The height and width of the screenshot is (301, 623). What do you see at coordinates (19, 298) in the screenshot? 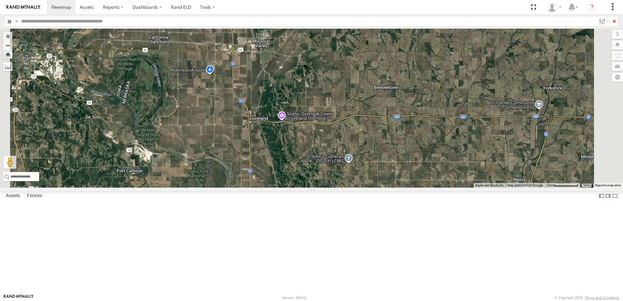
I see `a: Visit our Website` at bounding box center [19, 298].